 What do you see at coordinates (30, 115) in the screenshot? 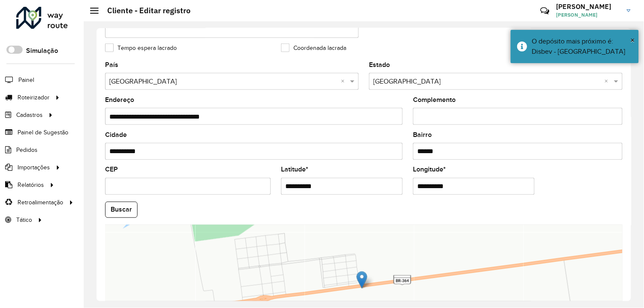
I see `span: Cadastros` at bounding box center [30, 115].